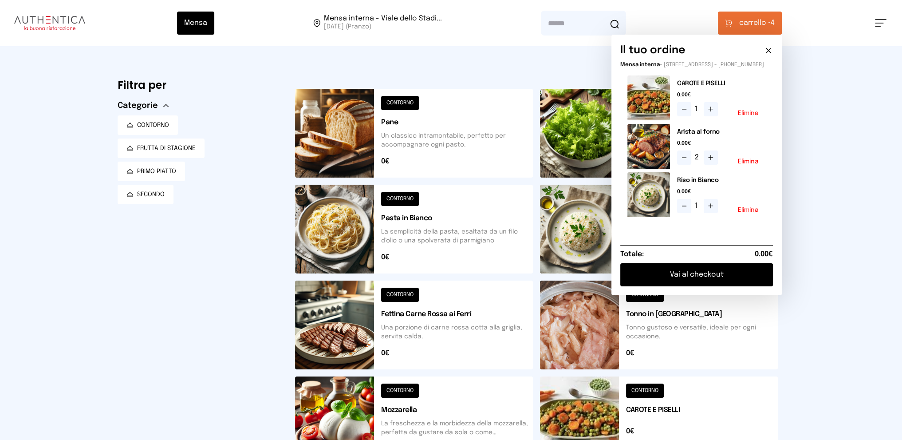 The image size is (902, 440). What do you see at coordinates (722, 83) in the screenshot?
I see `h2: CAROTE E PISELLI` at bounding box center [722, 83].